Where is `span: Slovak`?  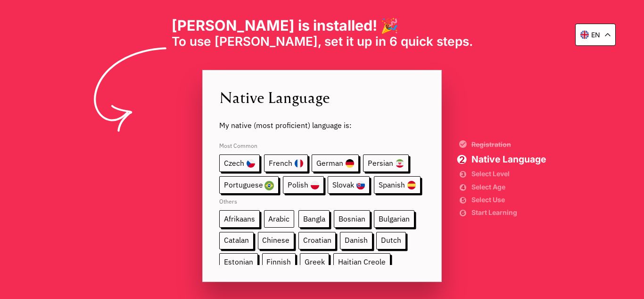 span: Slovak is located at coordinates (348, 185).